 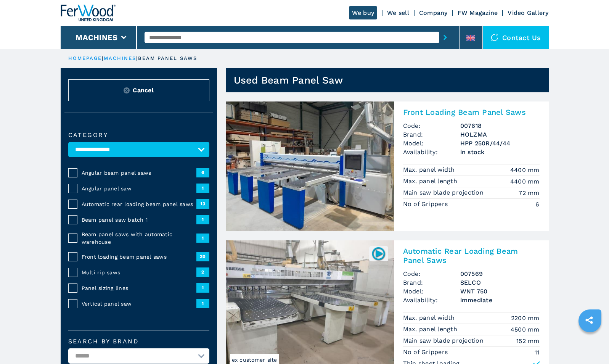 I want to click on img: Front Loading Beam Panel Saws HOLZMA HPP 250R/44/44, so click(x=310, y=166).